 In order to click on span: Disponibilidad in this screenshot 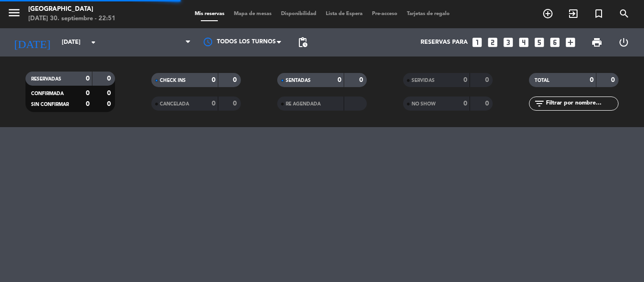, I will do `click(298, 14)`.